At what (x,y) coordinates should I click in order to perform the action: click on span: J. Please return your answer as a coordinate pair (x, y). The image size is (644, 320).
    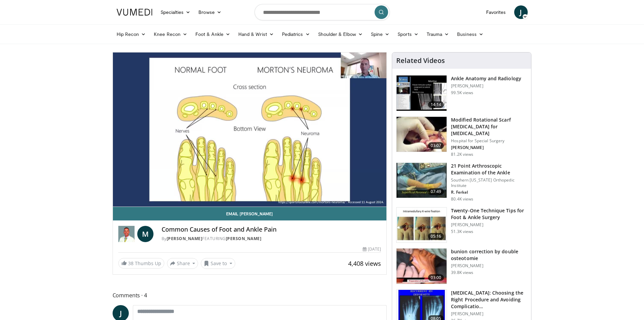
    Looking at the image, I should click on (521, 12).